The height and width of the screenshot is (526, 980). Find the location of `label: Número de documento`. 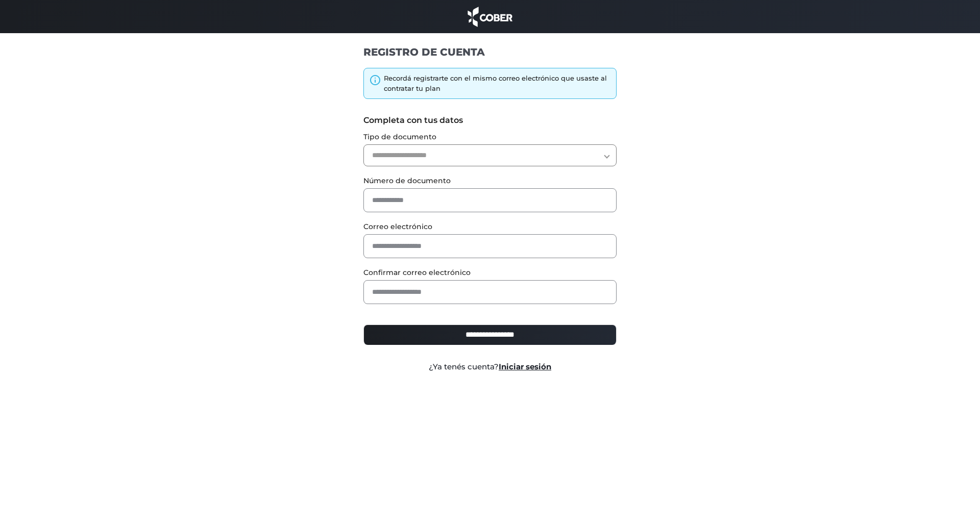

label: Número de documento is located at coordinates (490, 181).